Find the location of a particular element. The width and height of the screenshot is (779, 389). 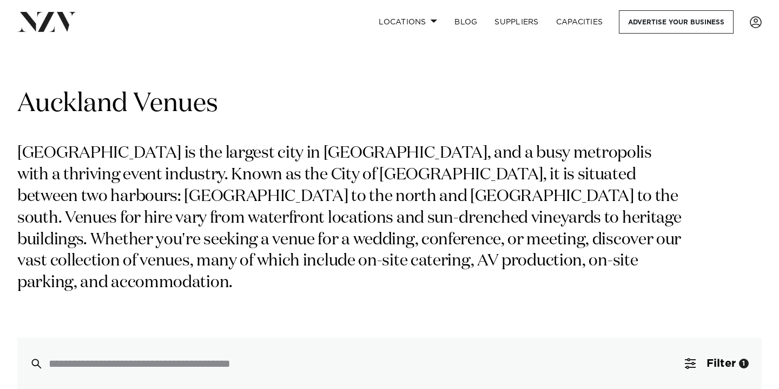

a: Advertise your business is located at coordinates (676, 22).